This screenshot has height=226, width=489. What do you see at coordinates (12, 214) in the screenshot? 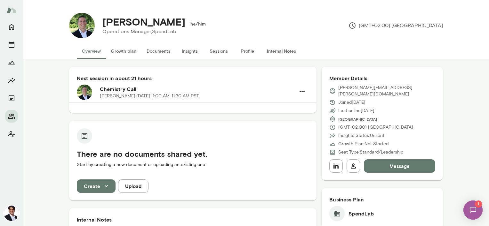
I see `img: Raj Manghani` at bounding box center [12, 214].